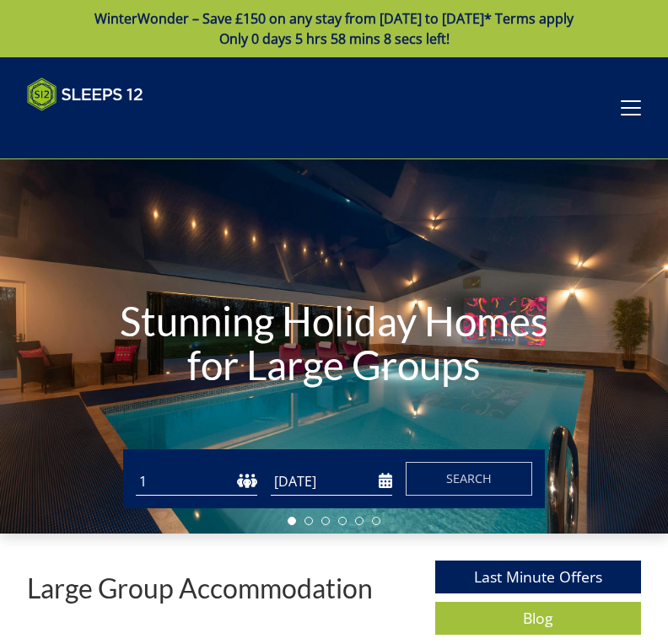 The image size is (668, 644). I want to click on button: Search, so click(469, 479).